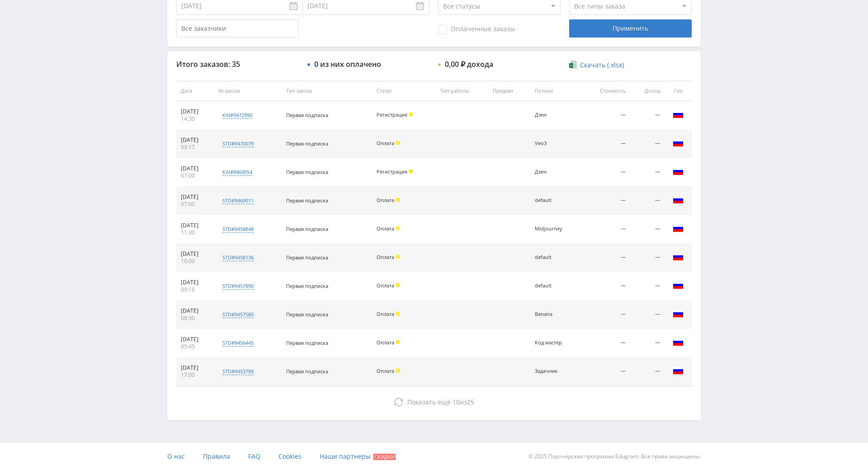 The height and width of the screenshot is (470, 868). Describe the element at coordinates (195, 204) in the screenshot. I see `div: 07:00` at that location.